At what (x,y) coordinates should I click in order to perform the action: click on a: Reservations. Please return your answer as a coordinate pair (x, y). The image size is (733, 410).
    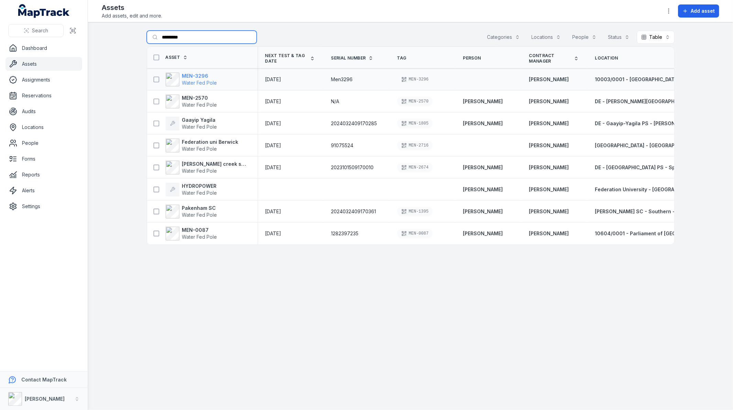
    Looking at the image, I should click on (44, 96).